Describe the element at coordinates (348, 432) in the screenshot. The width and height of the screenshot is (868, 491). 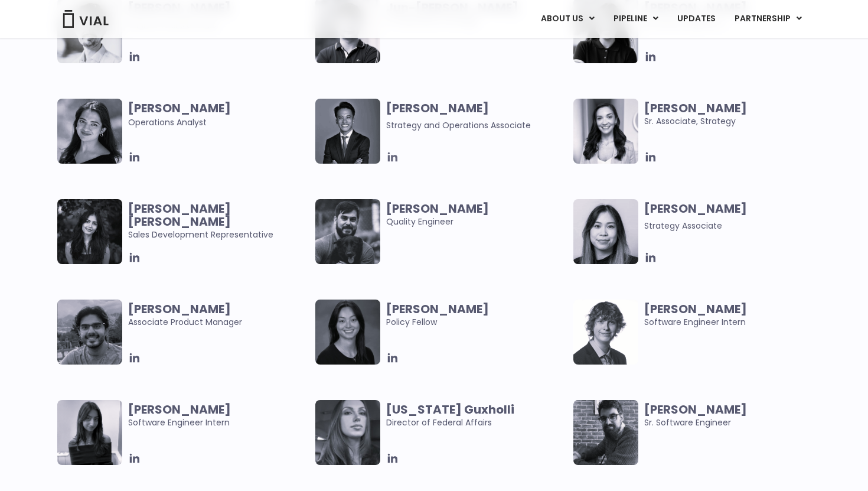
I see `img: Black and white image of woman.` at that location.